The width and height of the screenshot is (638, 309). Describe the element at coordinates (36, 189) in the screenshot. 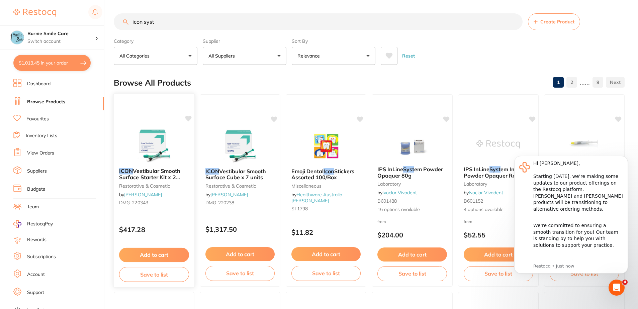

I see `a: Budgets` at that location.